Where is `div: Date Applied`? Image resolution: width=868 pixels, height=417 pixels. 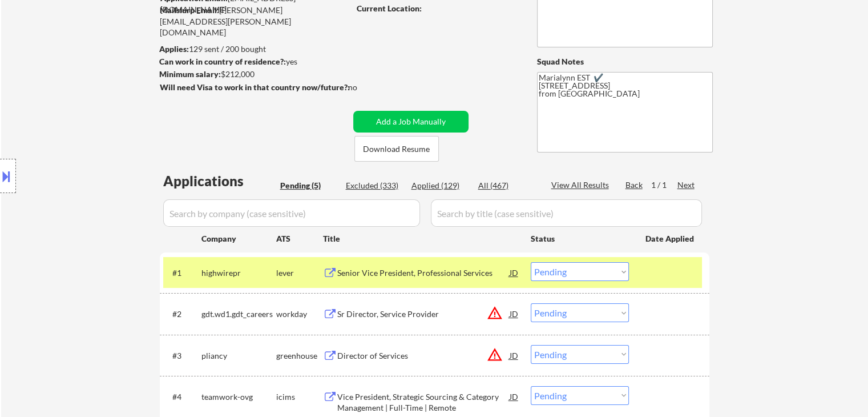 div: Date Applied is located at coordinates (670, 239).